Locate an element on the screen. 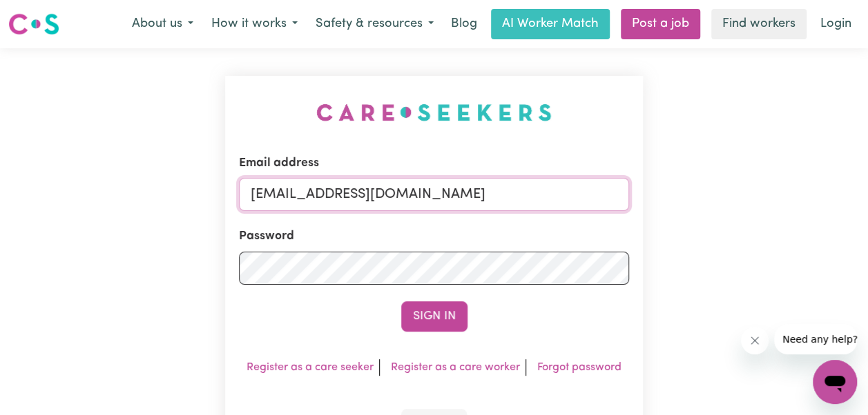 This screenshot has width=868, height=415. button: Safety & resources is located at coordinates (374, 24).